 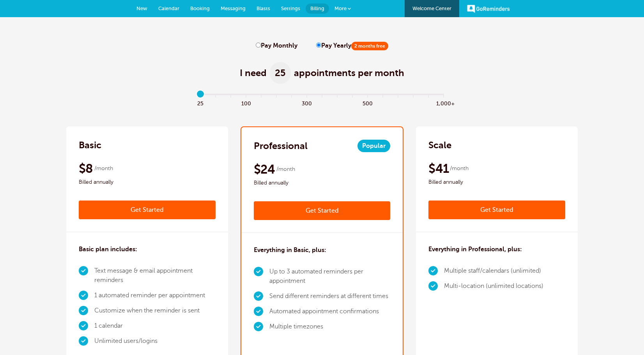 What do you see at coordinates (330, 311) in the screenshot?
I see `li: Automated appointment confirmations` at bounding box center [330, 311].